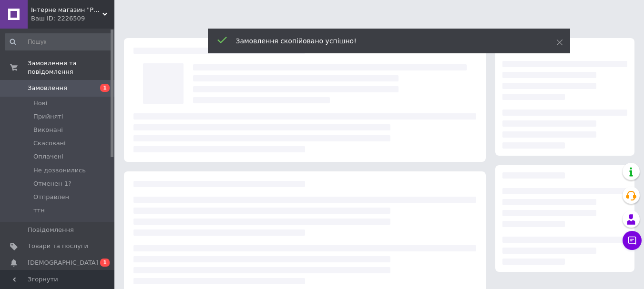  What do you see at coordinates (48, 130) in the screenshot?
I see `span: Виконані` at bounding box center [48, 130].